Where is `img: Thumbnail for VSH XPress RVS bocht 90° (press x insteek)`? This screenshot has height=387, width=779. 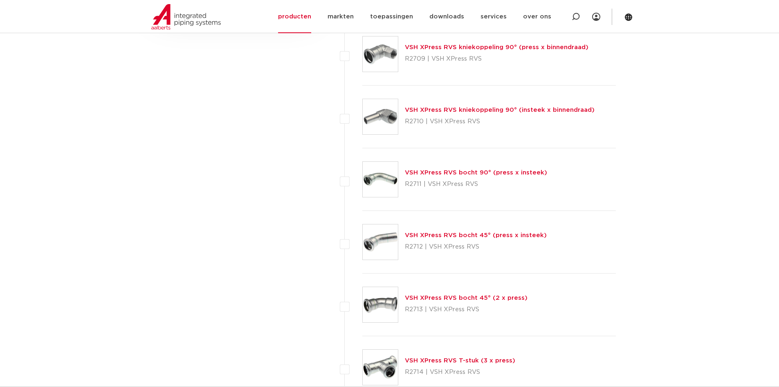 img: Thumbnail for VSH XPress RVS bocht 90° (press x insteek) is located at coordinates (380, 179).